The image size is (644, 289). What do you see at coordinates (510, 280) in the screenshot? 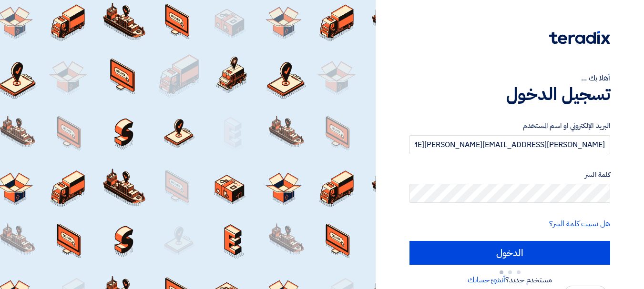
I see `div: مستخدم جديد؟` at bounding box center [510, 280].